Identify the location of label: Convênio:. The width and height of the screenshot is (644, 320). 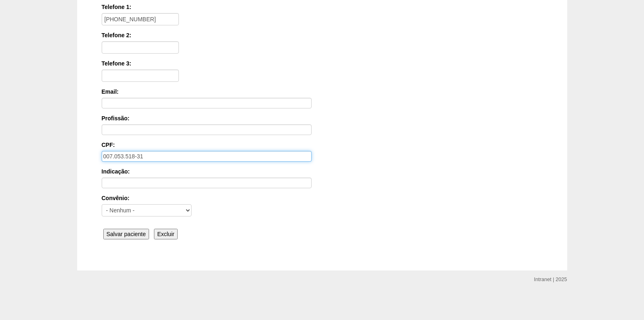
(322, 198).